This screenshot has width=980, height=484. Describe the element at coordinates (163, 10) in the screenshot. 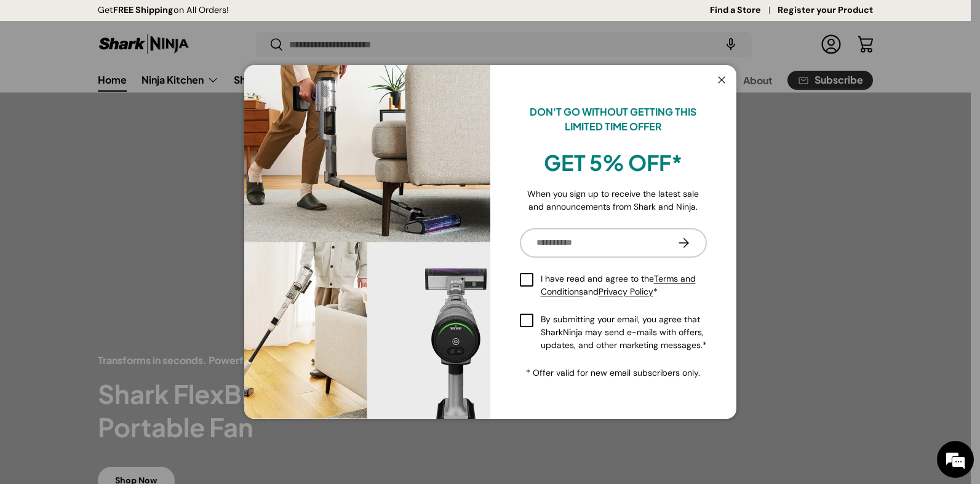

I see `p: Get on All Orders!` at that location.